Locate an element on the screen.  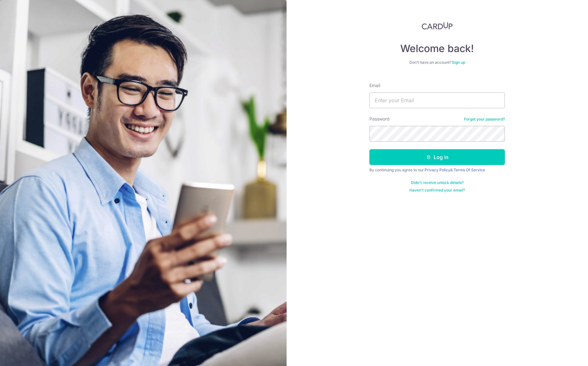
a: Terms Of Service is located at coordinates (469, 170).